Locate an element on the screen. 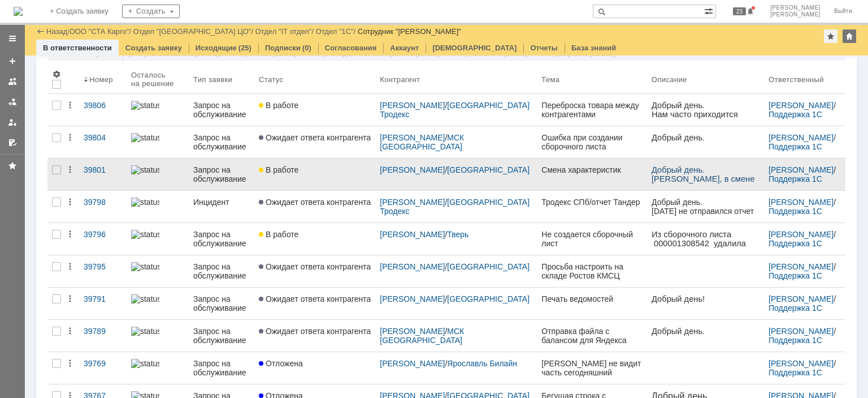 The width and height of the screenshot is (868, 398). img: logo is located at coordinates (18, 12).